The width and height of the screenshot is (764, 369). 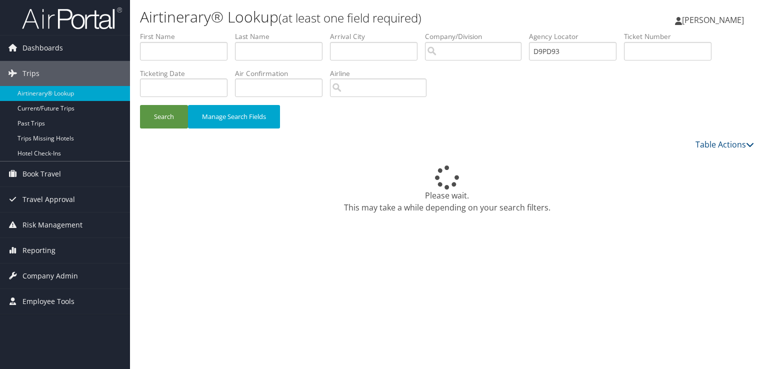 I want to click on img: airportal-logo.png, so click(x=72, y=18).